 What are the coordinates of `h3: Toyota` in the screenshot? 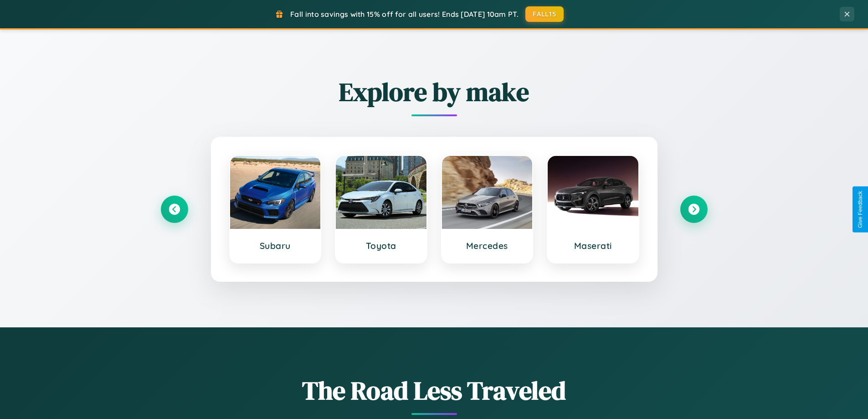 It's located at (381, 246).